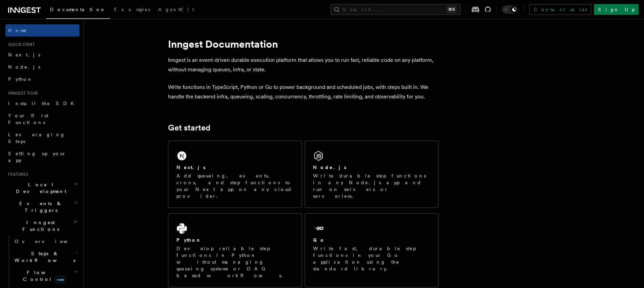  I want to click on span: AgentKit, so click(176, 9).